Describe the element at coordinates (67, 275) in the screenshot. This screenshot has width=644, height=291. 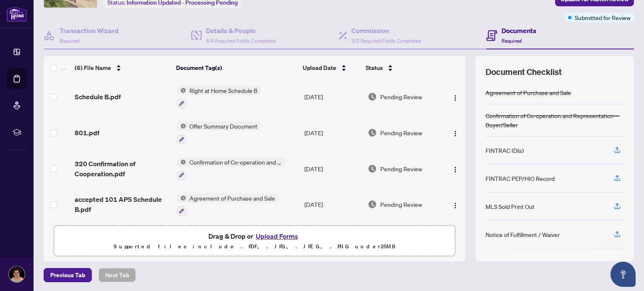
I see `span: Previous Tab` at that location.